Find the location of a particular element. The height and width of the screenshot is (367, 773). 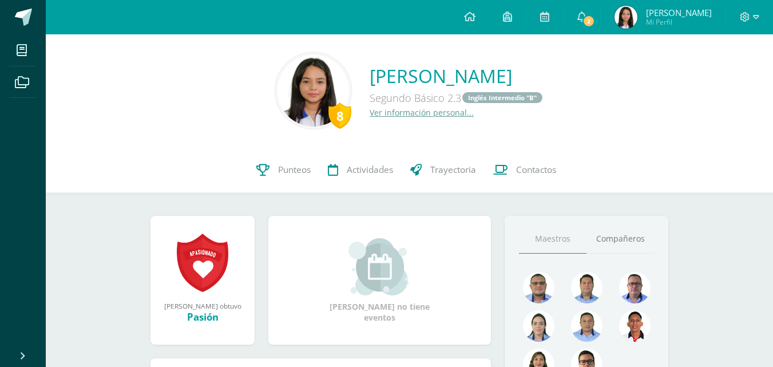

img: 30ea9b988cec0d4945cca02c4e803e5a.png is located at coordinates (635, 287).